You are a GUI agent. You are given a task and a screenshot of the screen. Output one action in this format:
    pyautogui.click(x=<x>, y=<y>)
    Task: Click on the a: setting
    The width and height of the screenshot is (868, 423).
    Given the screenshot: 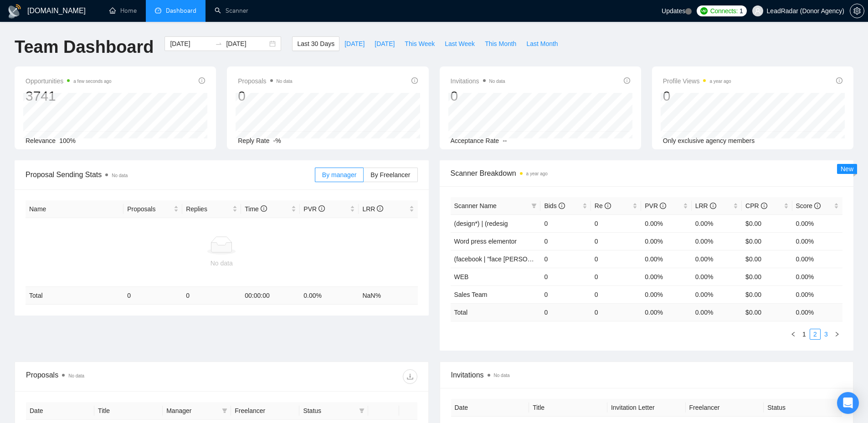 What is the action you would take?
    pyautogui.click(x=857, y=11)
    